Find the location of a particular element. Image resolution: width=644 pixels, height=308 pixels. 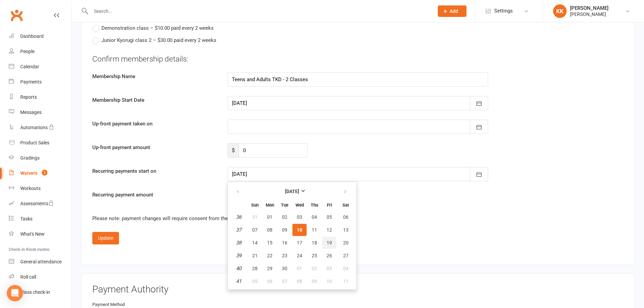

button: 28 is located at coordinates (255, 268).